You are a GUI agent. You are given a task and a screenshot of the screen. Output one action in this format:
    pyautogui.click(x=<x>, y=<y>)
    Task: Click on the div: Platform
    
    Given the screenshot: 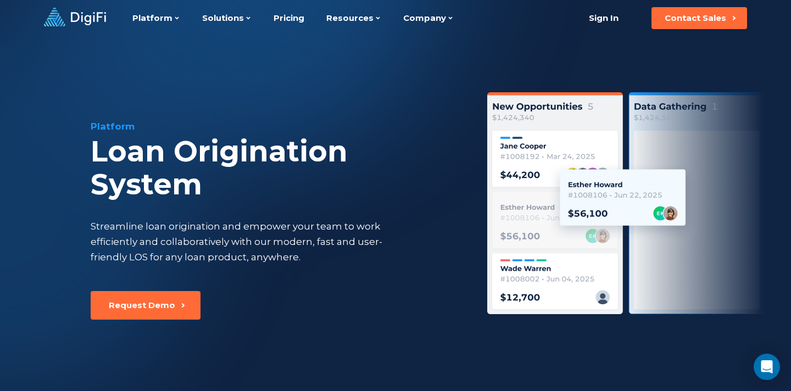 What is the action you would take?
    pyautogui.click(x=275, y=126)
    